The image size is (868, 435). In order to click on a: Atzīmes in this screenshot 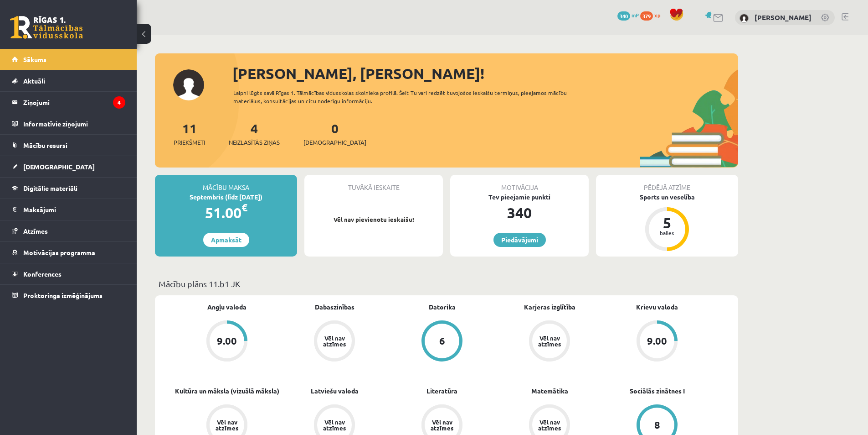, I will do `click(68, 231)`.